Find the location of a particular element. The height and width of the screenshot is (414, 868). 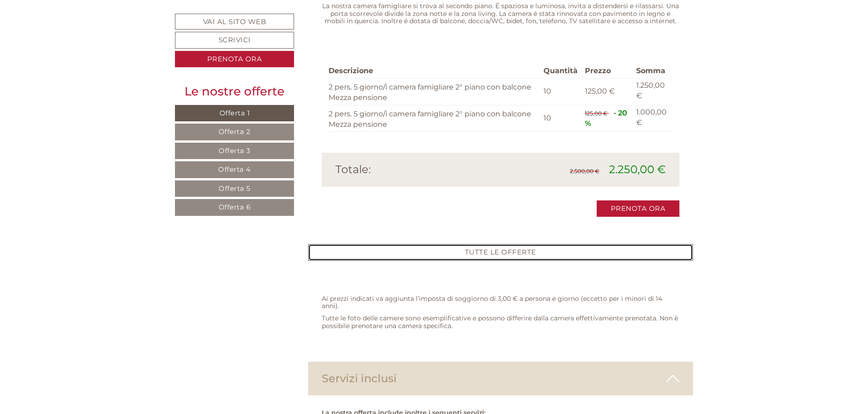

div: Totale: is located at coordinates (414, 169).